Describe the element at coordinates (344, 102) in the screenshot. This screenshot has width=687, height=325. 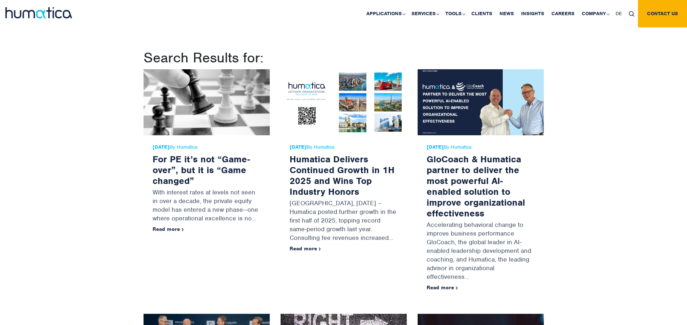
I see `img: Humatica Delivers Continued Growth in 1H 2025 and Wins Top Industry Honors` at that location.